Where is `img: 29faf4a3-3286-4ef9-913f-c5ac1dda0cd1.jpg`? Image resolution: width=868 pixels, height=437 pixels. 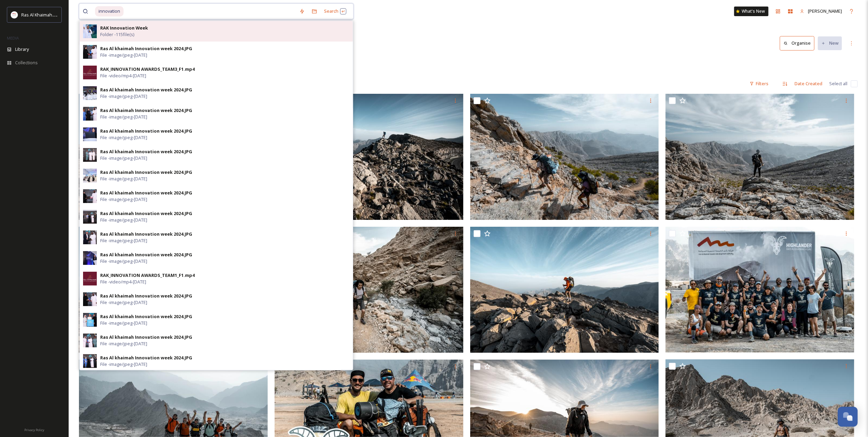
img: 29faf4a3-3286-4ef9-913f-c5ac1dda0cd1.jpg is located at coordinates (90, 72).